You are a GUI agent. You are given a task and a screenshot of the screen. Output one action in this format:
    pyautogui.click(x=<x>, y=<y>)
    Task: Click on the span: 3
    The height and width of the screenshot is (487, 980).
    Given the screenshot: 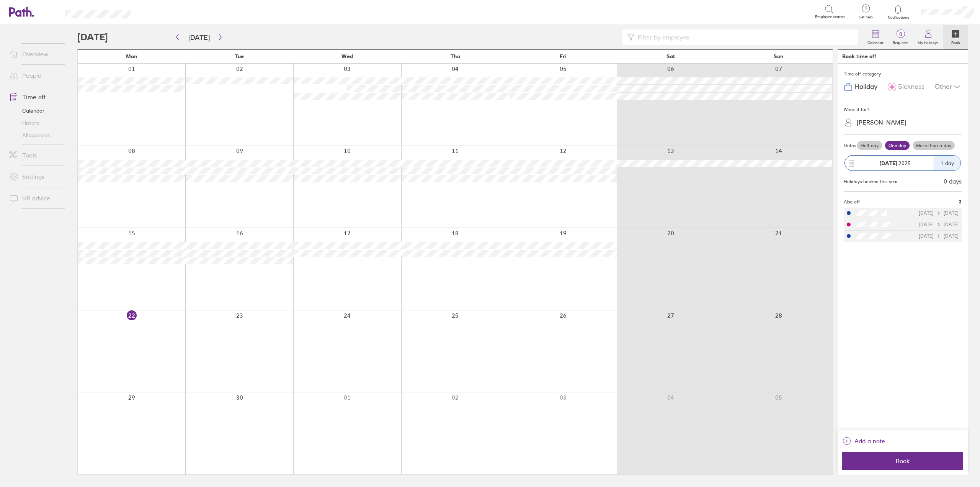 What is the action you would take?
    pyautogui.click(x=961, y=201)
    